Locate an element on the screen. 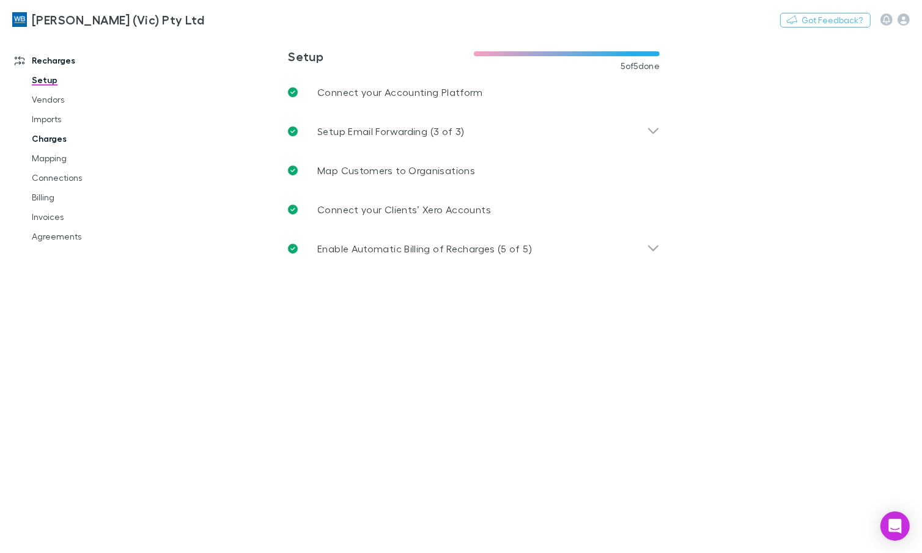  a: Agreements is located at coordinates (89, 237).